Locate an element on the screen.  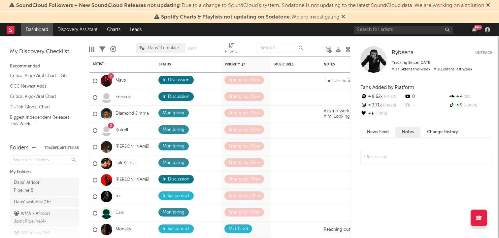
div: 9.62k is located at coordinates (382, 97).